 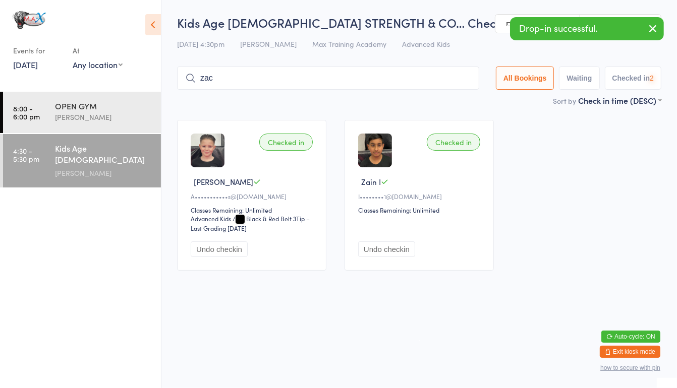 I want to click on label: Sort by, so click(x=565, y=101).